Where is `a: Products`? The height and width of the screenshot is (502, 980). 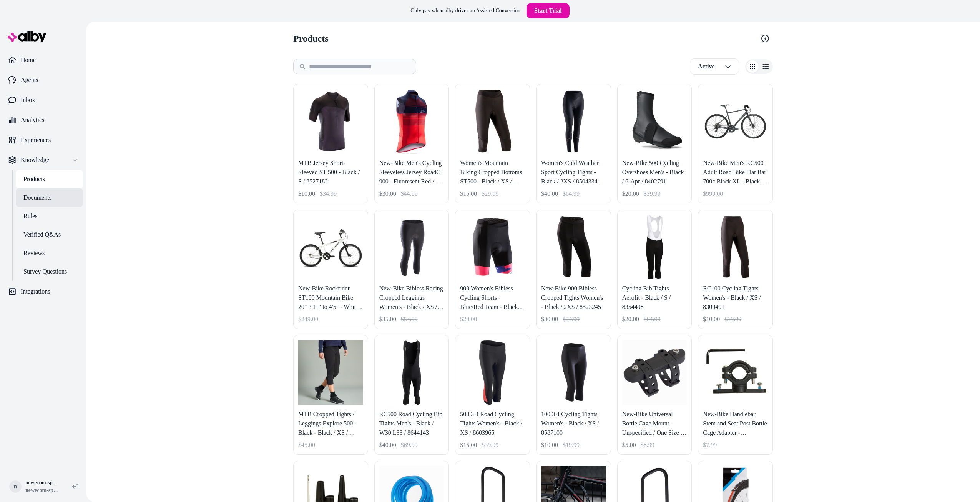
a: Products is located at coordinates (50, 180).